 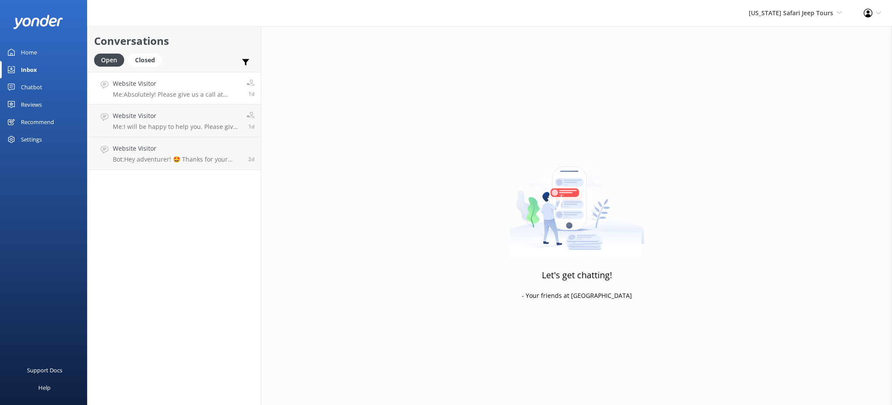 What do you see at coordinates (251, 94) in the screenshot?
I see `span: Oct 03 2025 02:19pm (UTC -07:00) America/Phoenix` at bounding box center [251, 94].